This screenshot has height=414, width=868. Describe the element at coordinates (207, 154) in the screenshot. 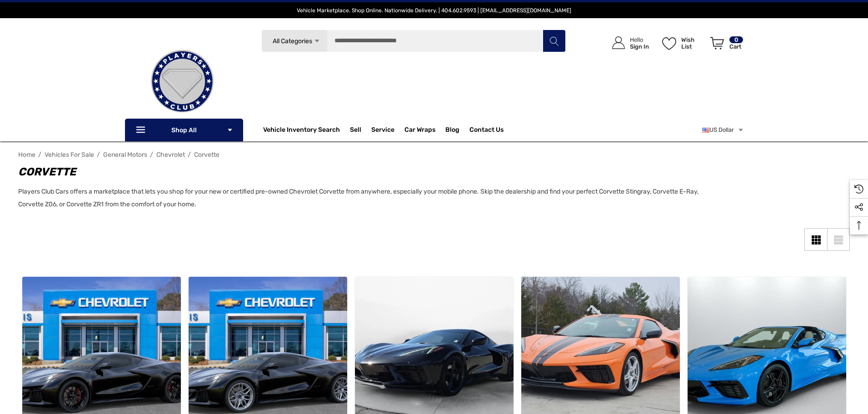

I see `span: Corvette` at that location.